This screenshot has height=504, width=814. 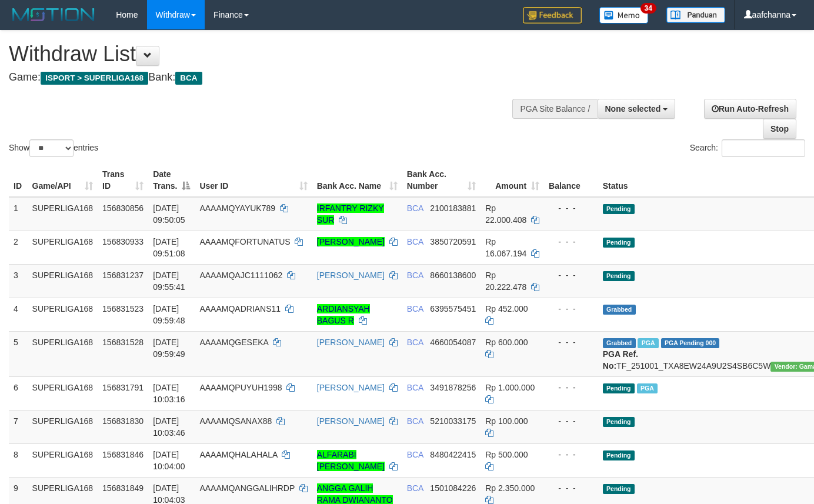 What do you see at coordinates (453, 276) in the screenshot?
I see `span: Copy 8660138600 to clipboard` at bounding box center [453, 276].